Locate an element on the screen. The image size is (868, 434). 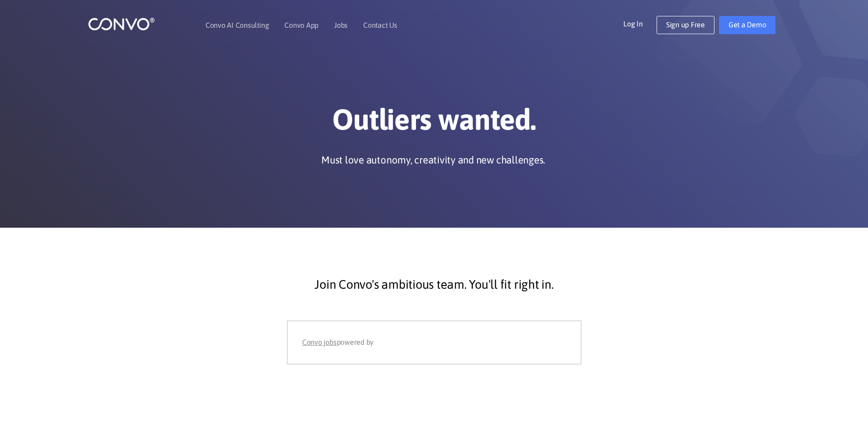
h1: Outliers wanted. is located at coordinates (434, 123).